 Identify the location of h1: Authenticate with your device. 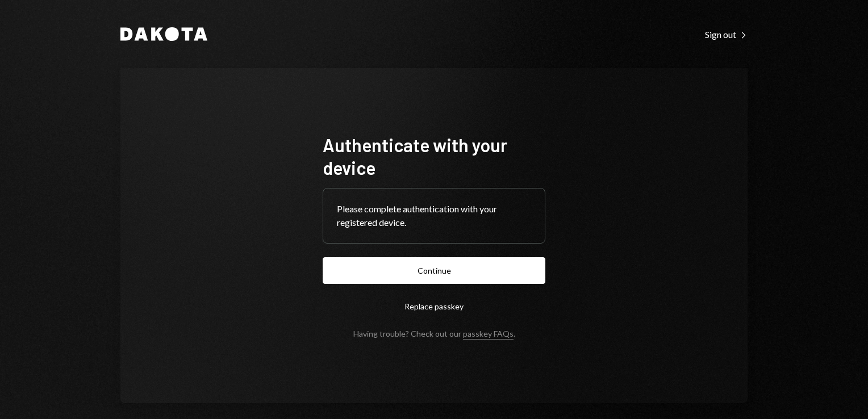
(434, 156).